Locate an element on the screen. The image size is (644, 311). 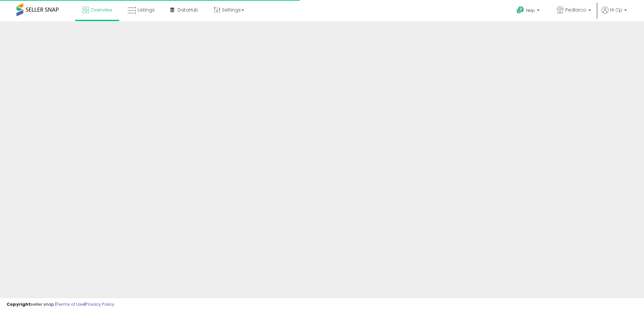
a: Hi Cp is located at coordinates (614, 14).